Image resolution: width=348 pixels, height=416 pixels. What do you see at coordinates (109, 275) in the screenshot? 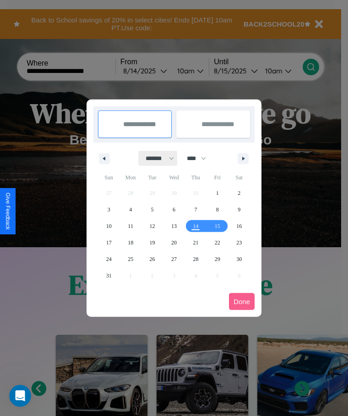
I see `span: 31` at bounding box center [109, 275].